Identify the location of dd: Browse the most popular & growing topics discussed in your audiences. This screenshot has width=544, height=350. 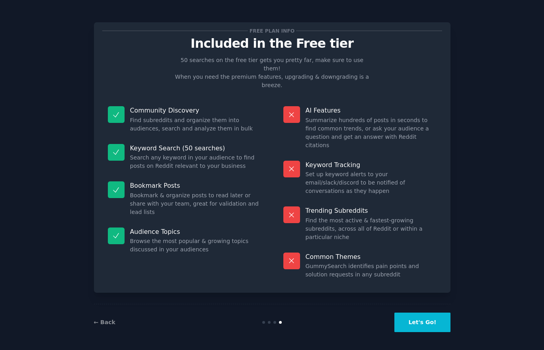
(195, 245).